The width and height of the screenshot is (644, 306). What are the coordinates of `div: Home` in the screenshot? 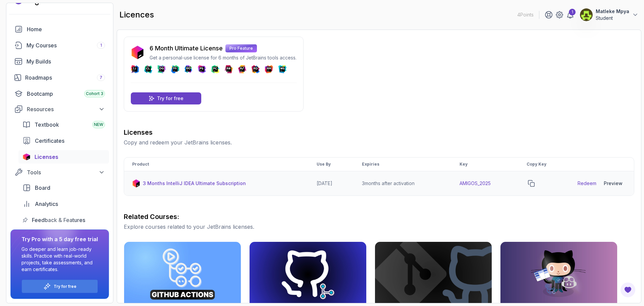 It's located at (66, 29).